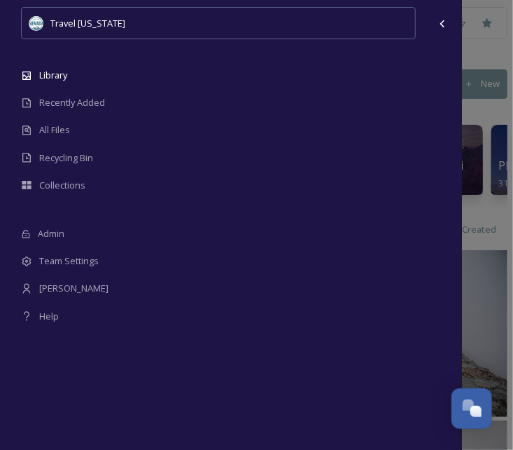 The image size is (513, 450). I want to click on a: Admin, so click(231, 233).